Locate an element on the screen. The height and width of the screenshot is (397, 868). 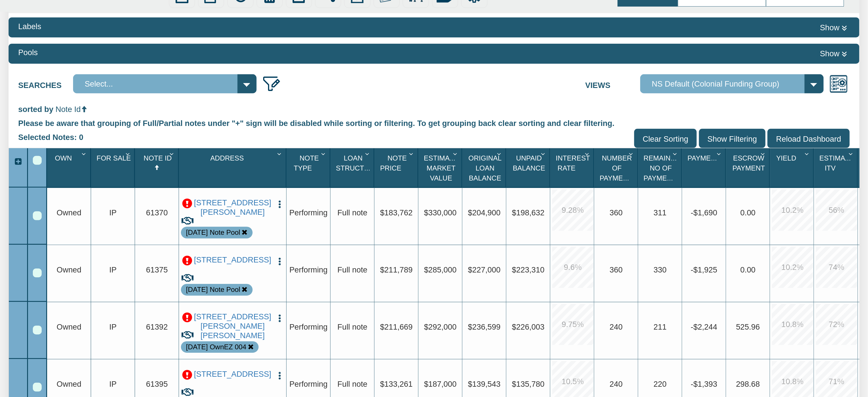
div: Sort Ascending is located at coordinates (157, 167).